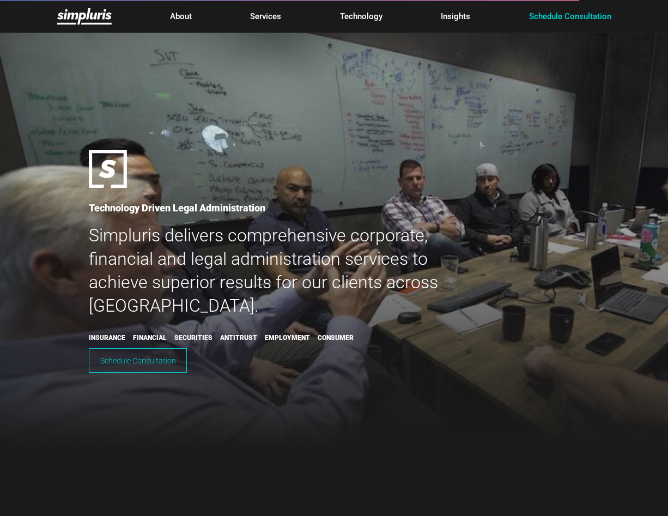 The width and height of the screenshot is (668, 516). I want to click on h1: Simpluris delivers comprehensive corporate, financial and legal administration services to achiev..., so click(274, 271).